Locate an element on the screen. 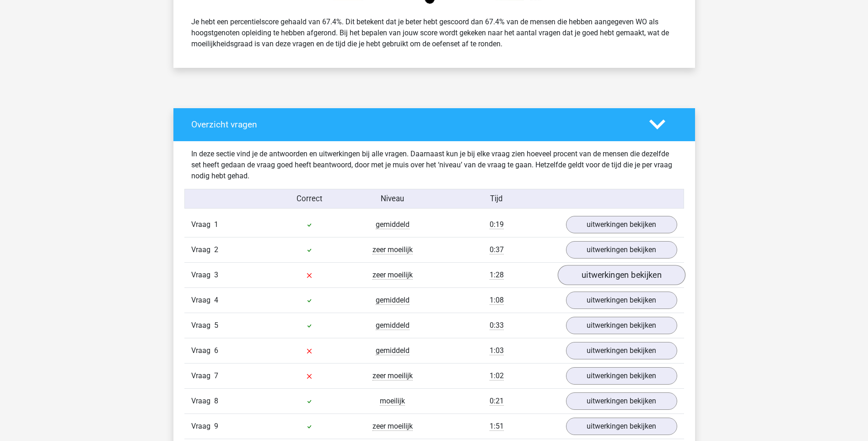 The image size is (868, 441). div: Correct is located at coordinates (309, 199).